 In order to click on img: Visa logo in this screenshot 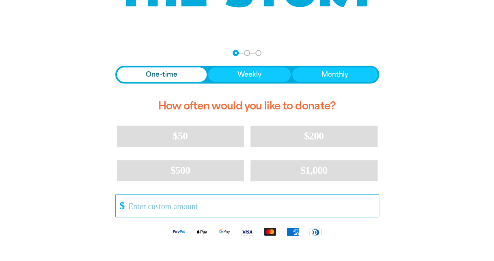, I will do `click(247, 232)`.